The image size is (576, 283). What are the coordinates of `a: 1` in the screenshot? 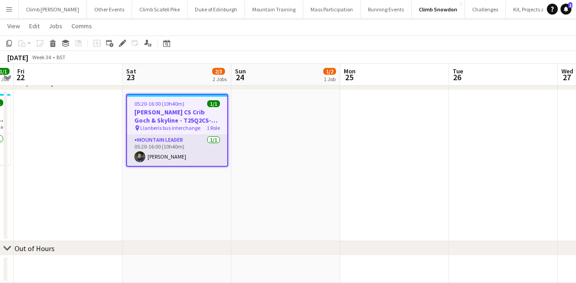 It's located at (566, 9).